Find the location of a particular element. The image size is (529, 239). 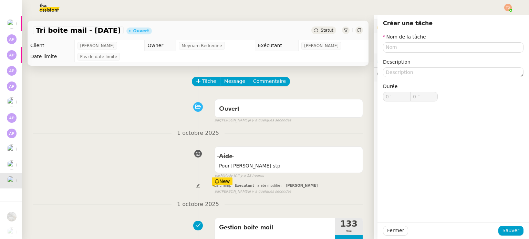

img: users%2Fvjxz7HYmGaNTSE4yF5W2mFwJXra2%2Favatar%2Ff3aef901-807b-4123-bf55-4aed7c5d6af5 is located at coordinates (12, 24).